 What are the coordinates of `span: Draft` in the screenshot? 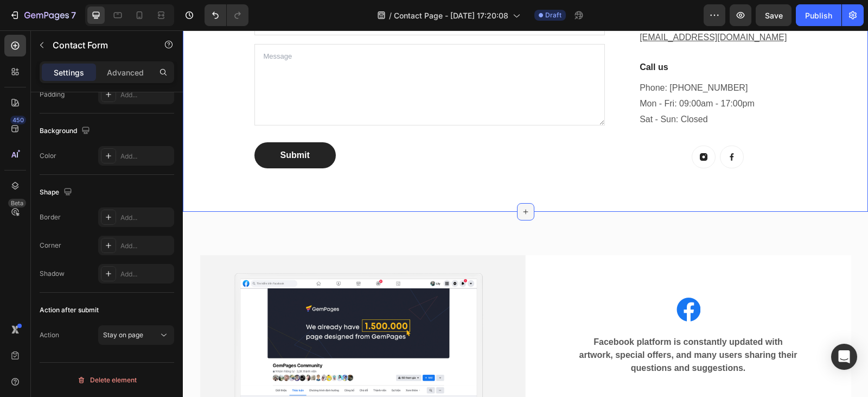 It's located at (553, 15).